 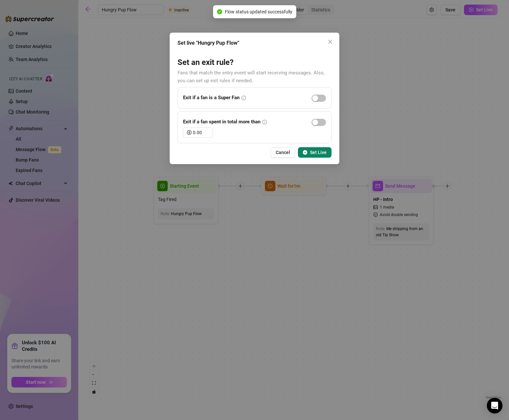 I want to click on span: Cancel, so click(x=283, y=152).